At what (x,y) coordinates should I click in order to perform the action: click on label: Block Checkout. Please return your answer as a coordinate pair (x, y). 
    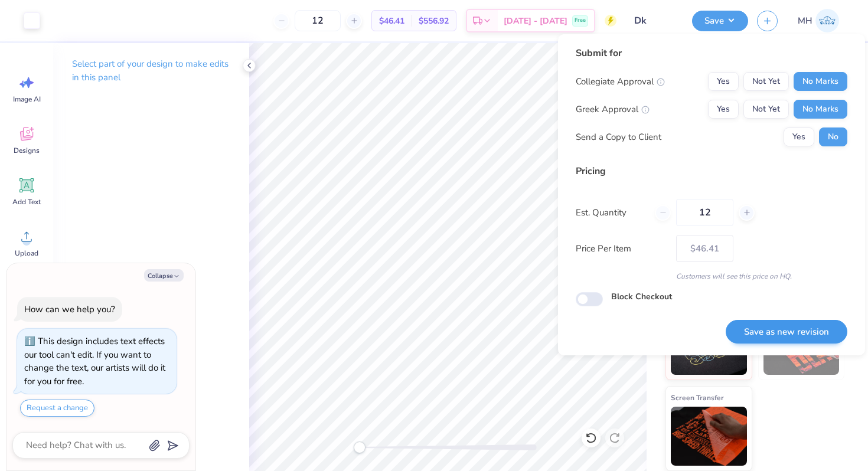
    Looking at the image, I should click on (642, 296).